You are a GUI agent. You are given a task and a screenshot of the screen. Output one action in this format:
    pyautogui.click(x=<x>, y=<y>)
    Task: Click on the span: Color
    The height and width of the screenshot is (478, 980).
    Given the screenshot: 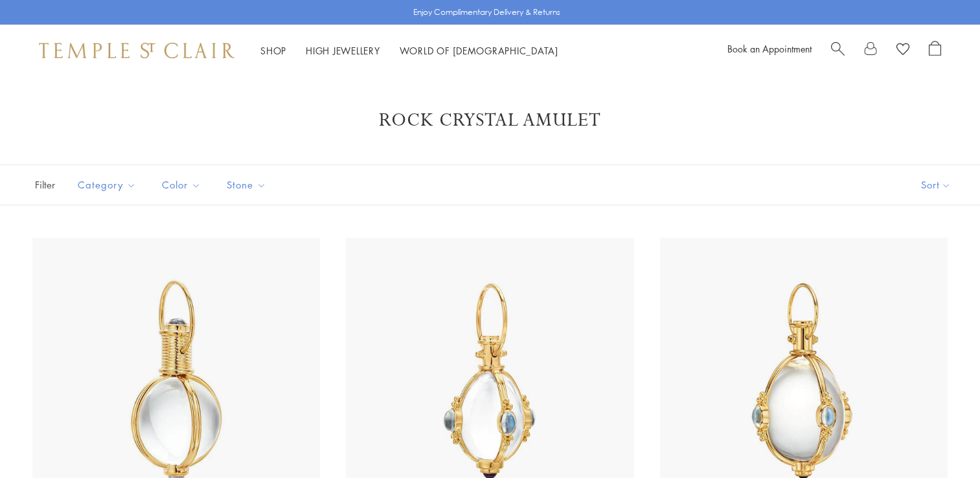 What is the action you would take?
    pyautogui.click(x=183, y=185)
    